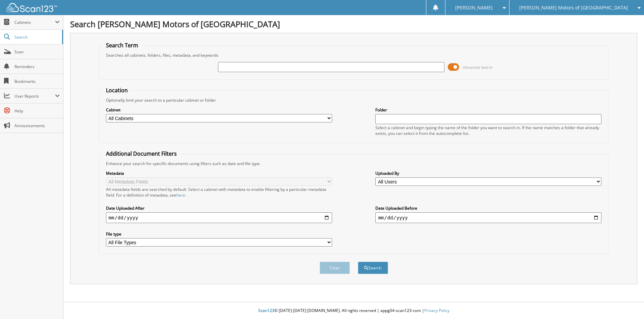 This screenshot has height=319, width=644. Describe the element at coordinates (219, 234) in the screenshot. I see `label: File type` at that location.